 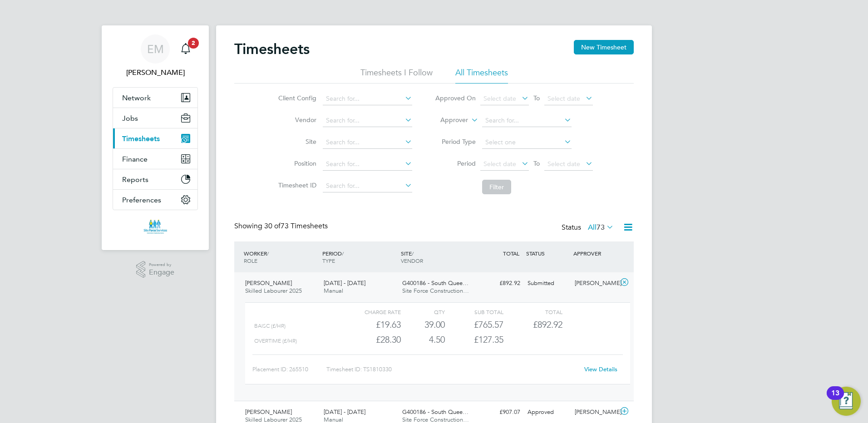 I want to click on label: Client Config, so click(x=296, y=98).